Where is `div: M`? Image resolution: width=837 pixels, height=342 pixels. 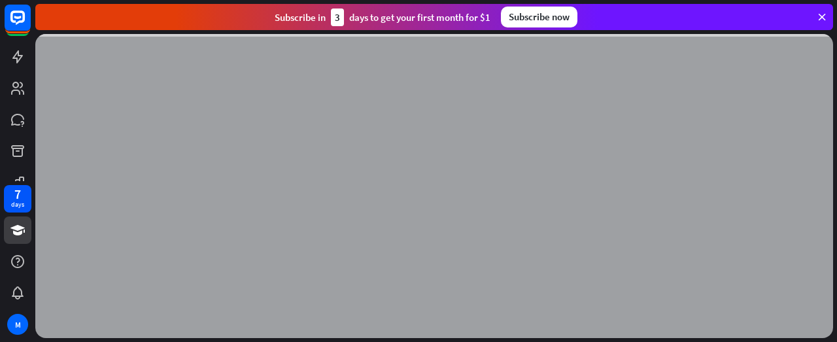 div: M is located at coordinates (18, 324).